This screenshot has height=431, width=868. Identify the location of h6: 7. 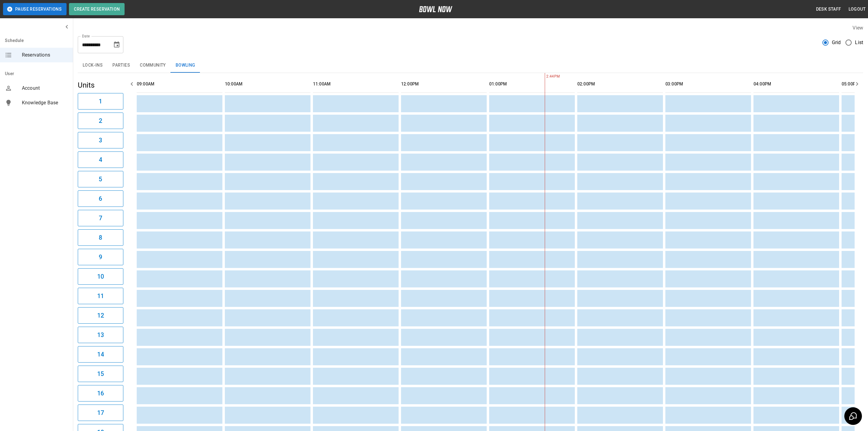
(100, 218).